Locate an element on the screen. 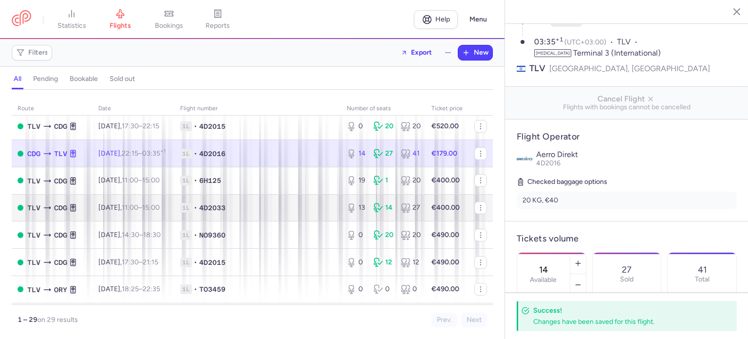  button: Export is located at coordinates (417, 53).